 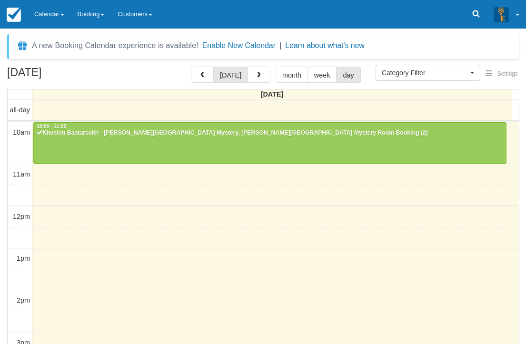 What do you see at coordinates (348, 75) in the screenshot?
I see `button: day` at bounding box center [348, 75].